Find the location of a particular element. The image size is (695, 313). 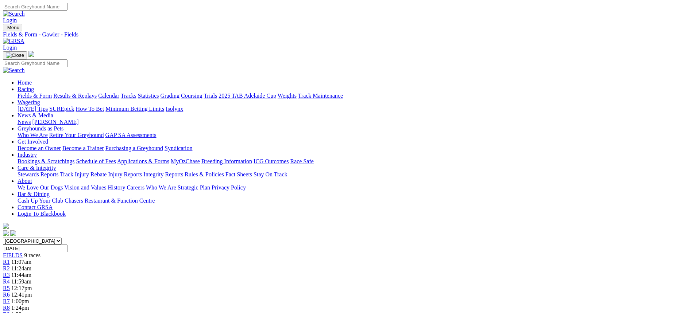

a: Track Injury Rebate is located at coordinates (83, 174).